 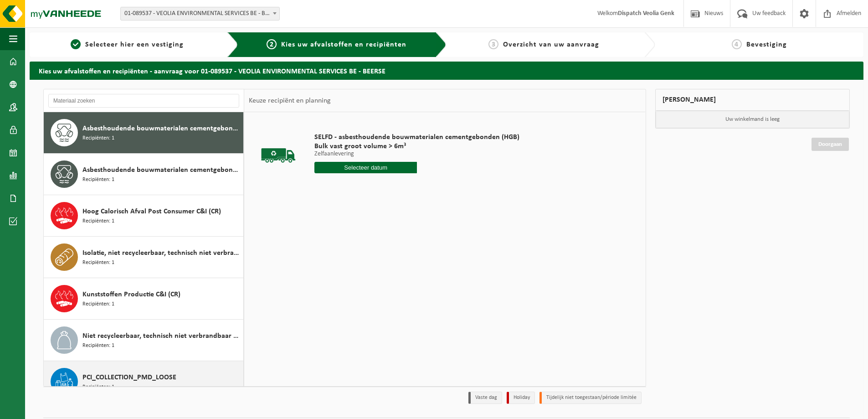 I want to click on span: Selecteer hier een vestiging, so click(x=135, y=45).